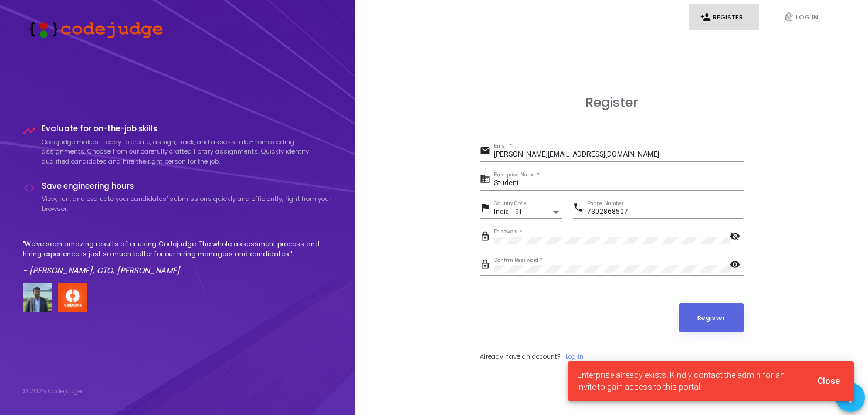 This screenshot has height=415, width=868. I want to click on h4: Save engineering hours, so click(187, 186).